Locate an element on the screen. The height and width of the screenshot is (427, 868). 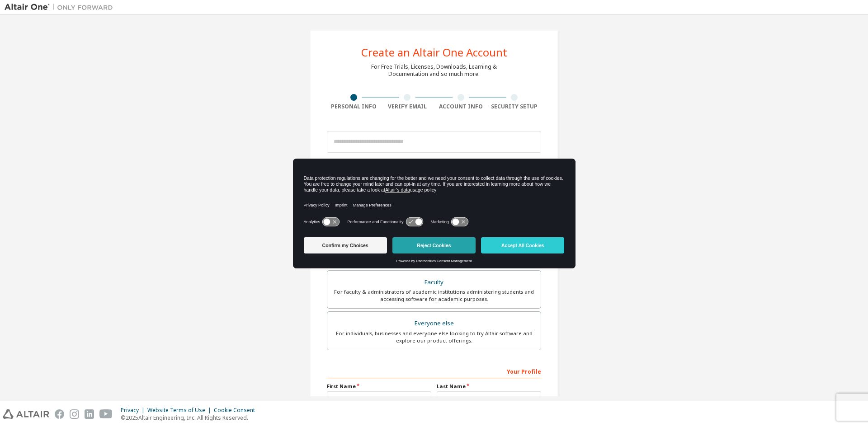
div: For individuals, businesses and everyone else looking to try Altair software and explore our prod... is located at coordinates (434, 337).